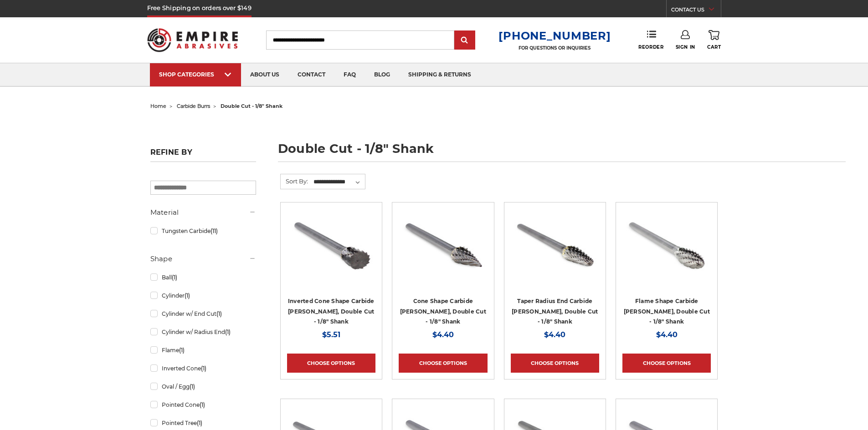 This screenshot has width=868, height=430. I want to click on a: Inverted Cone(1), so click(203, 369).